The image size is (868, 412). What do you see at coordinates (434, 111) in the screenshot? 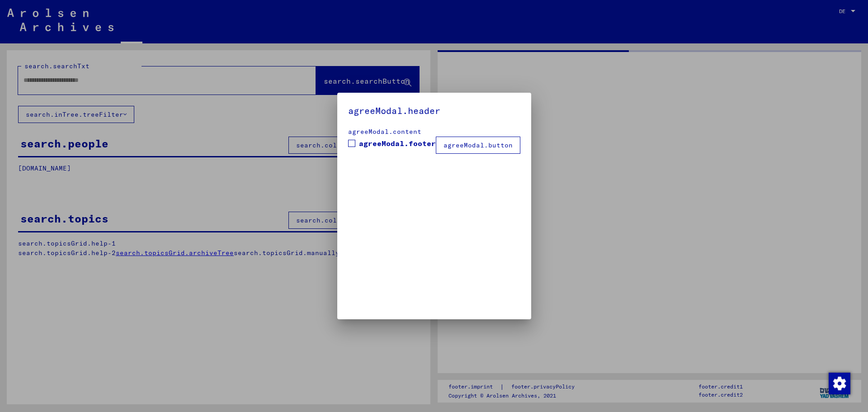
I see `h5: agreeModal.header` at bounding box center [434, 111].